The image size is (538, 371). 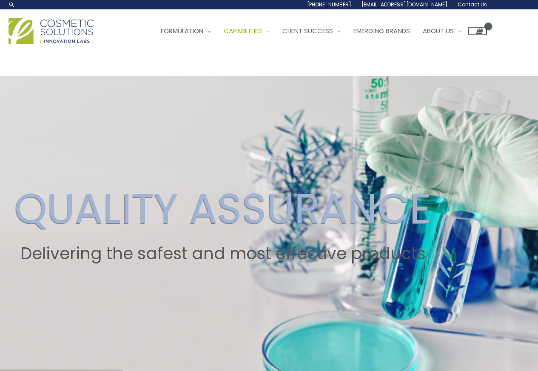 What do you see at coordinates (477, 31) in the screenshot?
I see `a: View Shopping Cart, empty` at bounding box center [477, 31].